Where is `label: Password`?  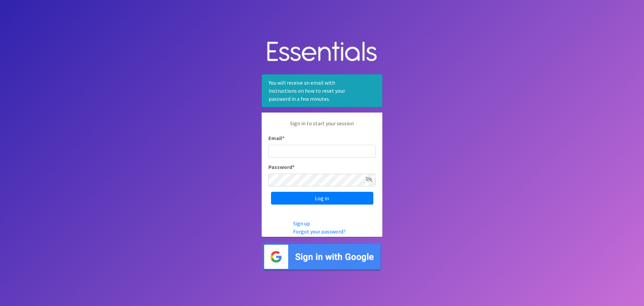 label: Password is located at coordinates (282, 167).